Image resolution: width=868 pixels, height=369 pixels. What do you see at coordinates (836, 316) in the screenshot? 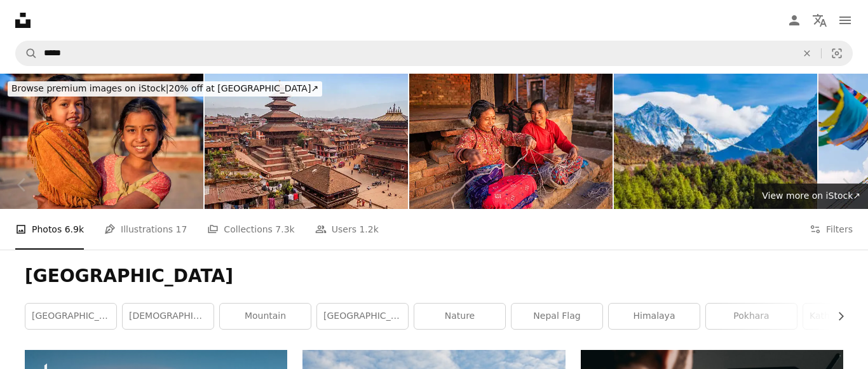
I see `button: scroll list to the right` at bounding box center [836, 316].